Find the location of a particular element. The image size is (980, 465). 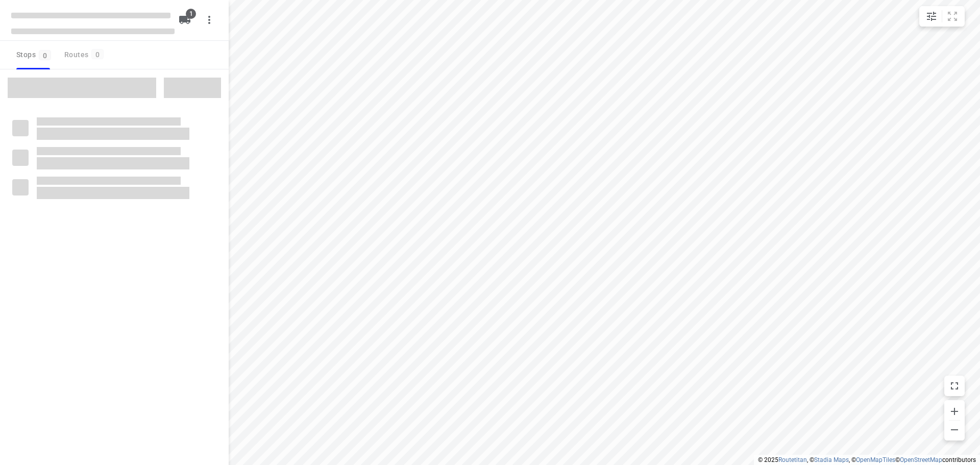

li: © 2025 , © , © © contributors is located at coordinates (867, 460).